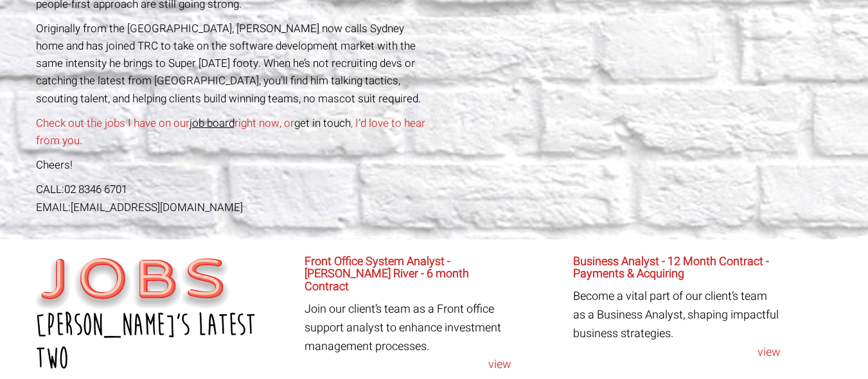 The height and width of the screenshot is (379, 868). Describe the element at coordinates (233, 165) in the screenshot. I see `p: Cheers!` at that location.